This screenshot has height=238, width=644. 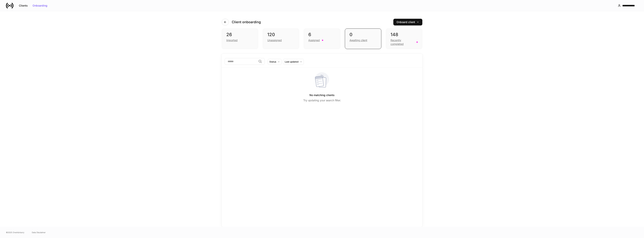 What do you see at coordinates (322, 95) in the screenshot?
I see `h5: No matching clients` at bounding box center [322, 95].